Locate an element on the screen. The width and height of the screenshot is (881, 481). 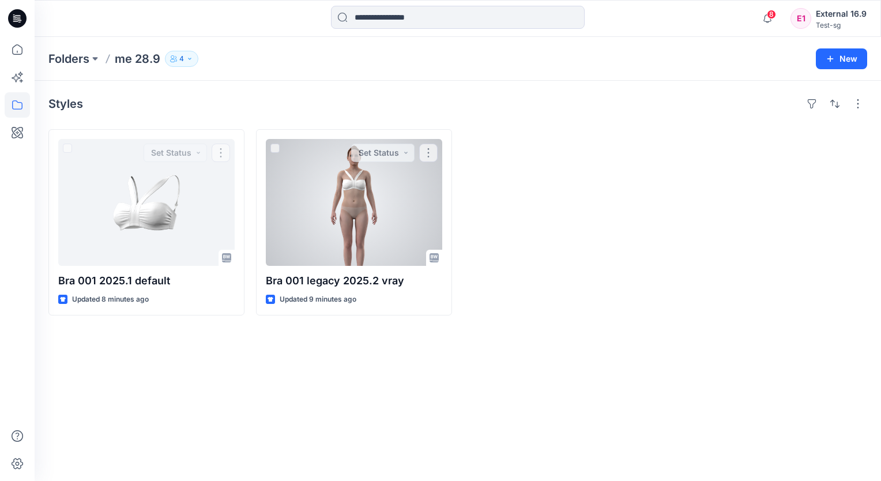
p: Bra 001 2025.1 default is located at coordinates (146, 281).